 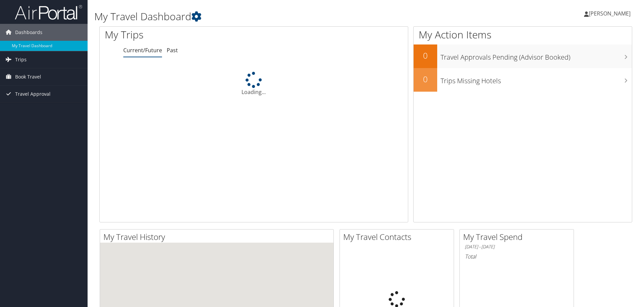 I want to click on h2: My Travel Spend, so click(x=518, y=237).